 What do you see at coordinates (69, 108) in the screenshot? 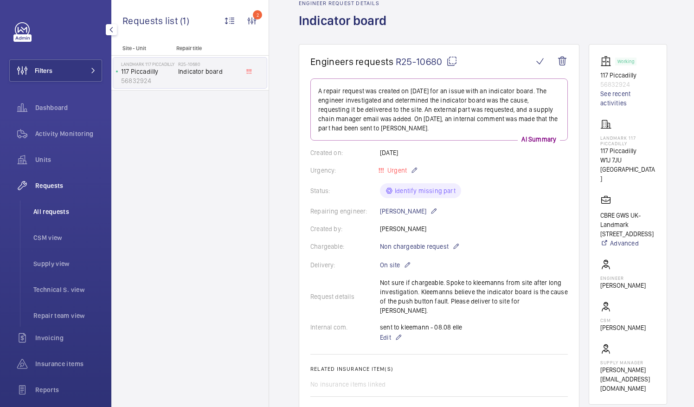
I see `span: Dashboard` at bounding box center [69, 108].